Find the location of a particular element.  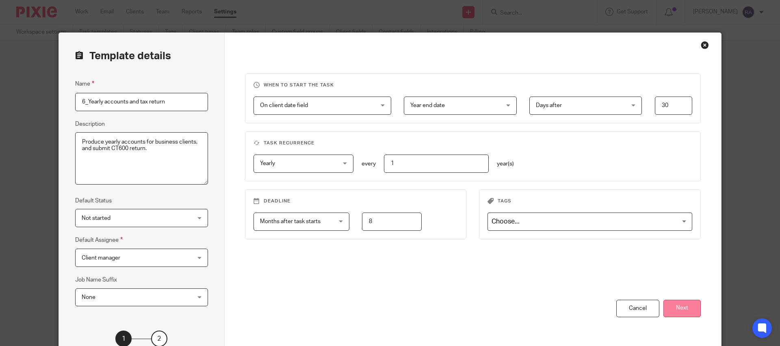

h2: Template details is located at coordinates (123, 56).